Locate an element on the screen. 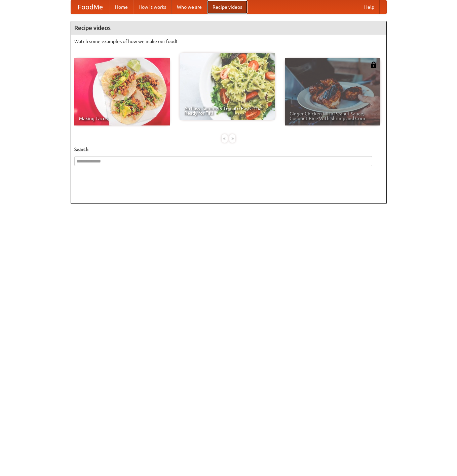 This screenshot has height=476, width=457. span: Making Tacos is located at coordinates (122, 119).